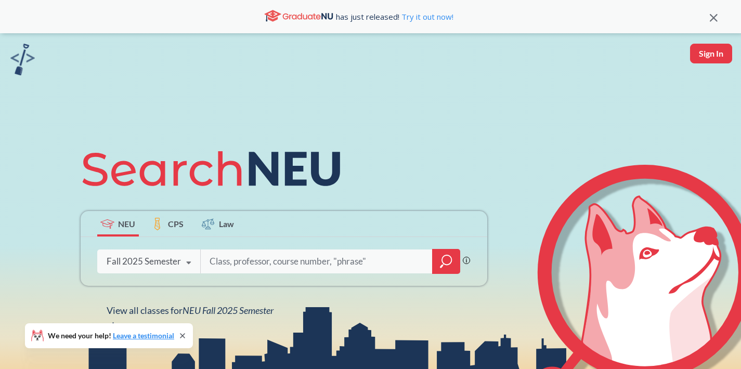 This screenshot has height=369, width=741. What do you see at coordinates (394, 17) in the screenshot?
I see `span: has just released!` at bounding box center [394, 17].